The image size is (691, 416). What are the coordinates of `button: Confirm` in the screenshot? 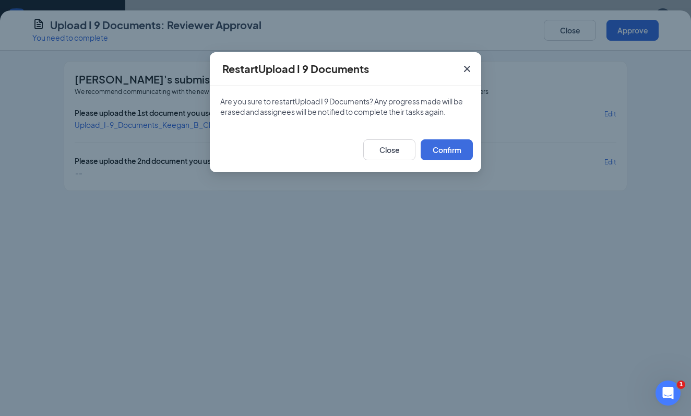 It's located at (447, 150).